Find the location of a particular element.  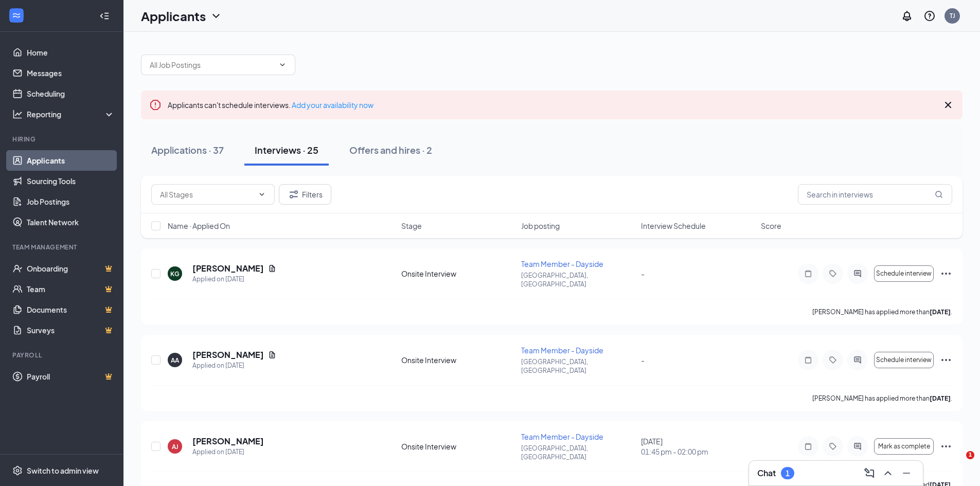

input: Search in interviews is located at coordinates (875, 194).